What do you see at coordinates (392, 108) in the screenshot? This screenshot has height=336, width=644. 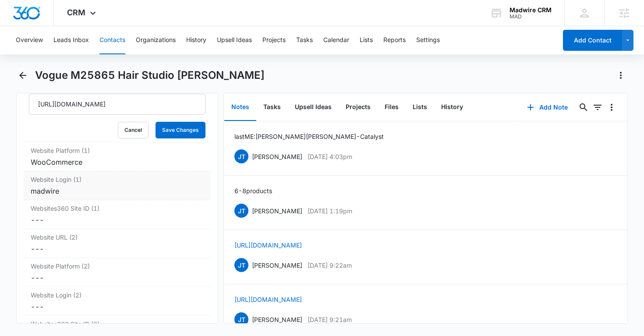 I see `button: Files` at bounding box center [392, 108].